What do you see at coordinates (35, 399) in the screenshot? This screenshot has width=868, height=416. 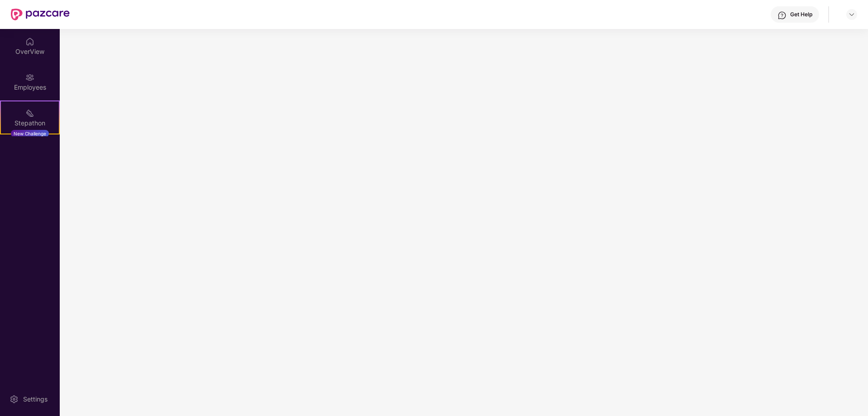 I see `div: Settings` at bounding box center [35, 399].